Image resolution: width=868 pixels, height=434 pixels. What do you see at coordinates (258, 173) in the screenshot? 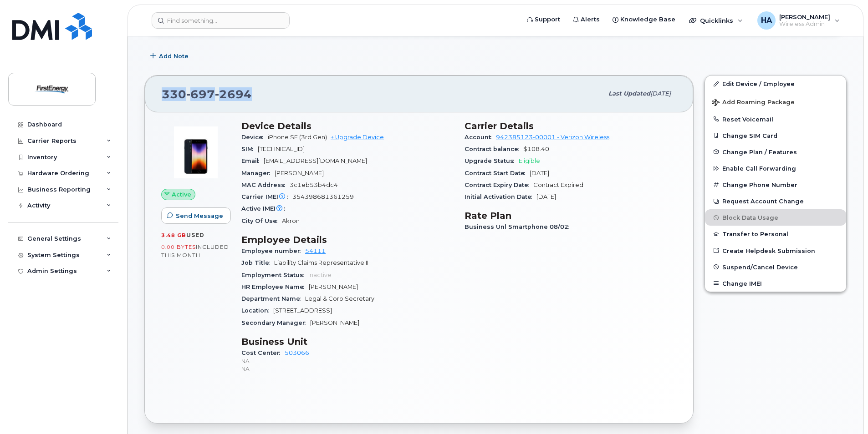
I see `span: Manager` at bounding box center [258, 173].